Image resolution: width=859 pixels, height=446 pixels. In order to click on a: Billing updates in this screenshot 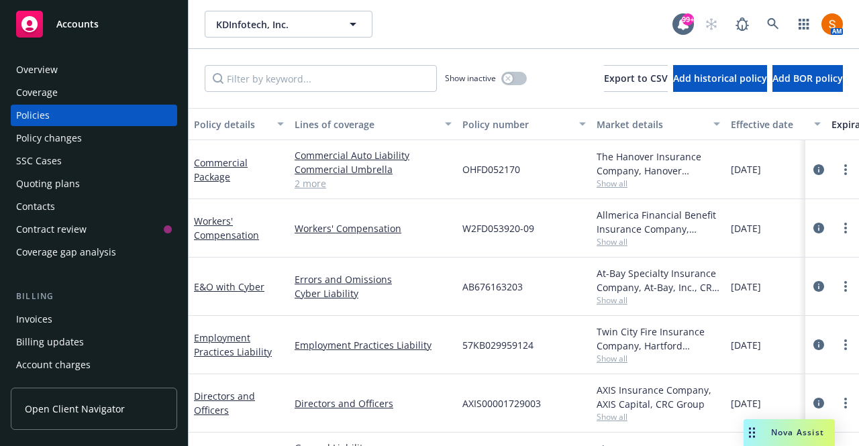, I will do `click(94, 342)`.